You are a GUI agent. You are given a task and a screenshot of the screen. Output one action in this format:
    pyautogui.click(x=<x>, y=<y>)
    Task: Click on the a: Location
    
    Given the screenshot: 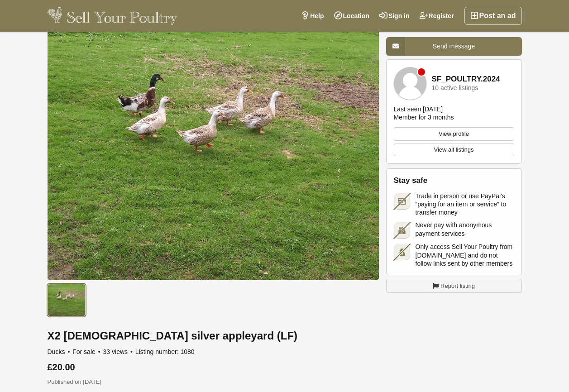 What is the action you would take?
    pyautogui.click(x=352, y=16)
    